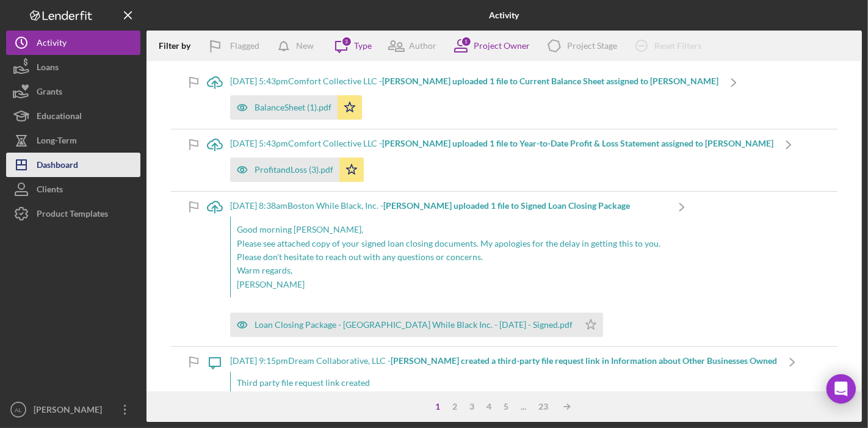 Image resolution: width=868 pixels, height=428 pixels. Describe the element at coordinates (73, 92) in the screenshot. I see `a: Grants` at that location.